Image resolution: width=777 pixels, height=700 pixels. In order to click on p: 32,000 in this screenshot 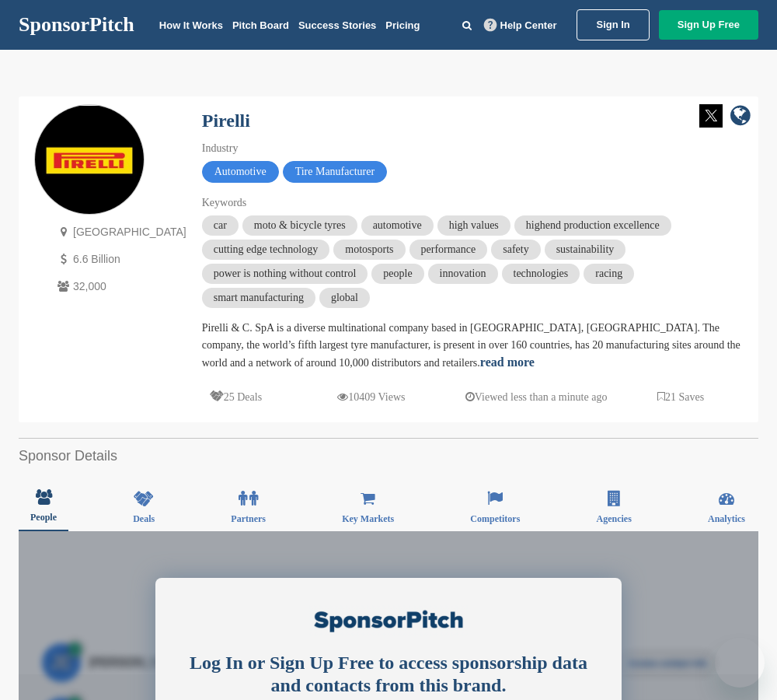, I will do `click(120, 286)`.